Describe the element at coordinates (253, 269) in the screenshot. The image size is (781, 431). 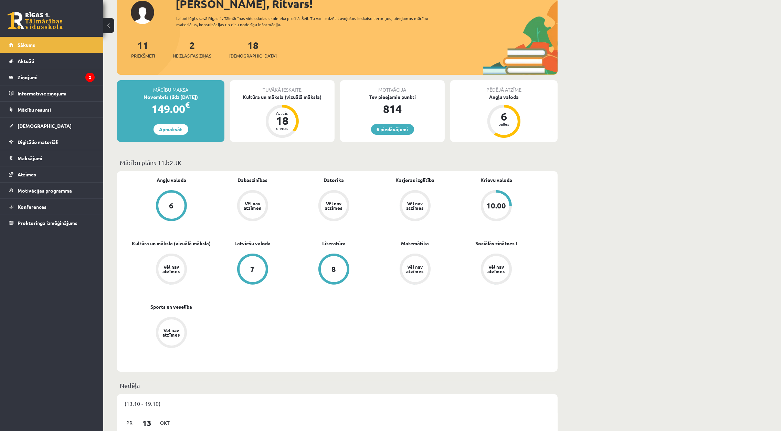
I see `div: 7` at that location.